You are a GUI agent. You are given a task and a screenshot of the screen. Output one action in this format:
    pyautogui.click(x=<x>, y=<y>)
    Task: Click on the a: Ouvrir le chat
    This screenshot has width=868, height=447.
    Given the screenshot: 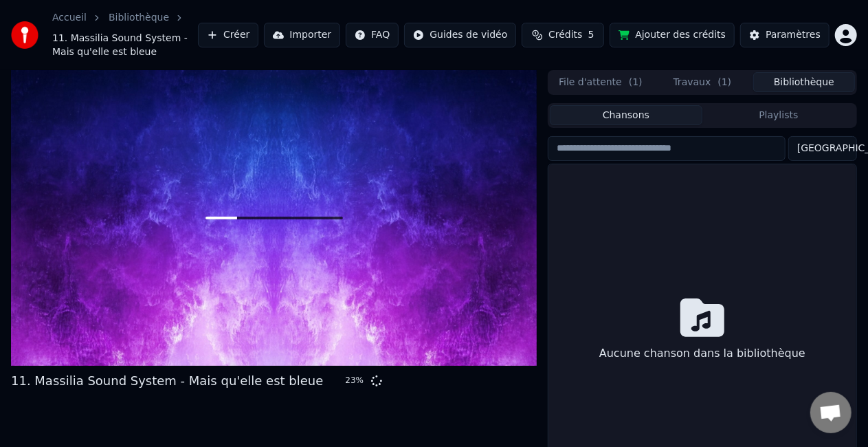 What is the action you would take?
    pyautogui.click(x=831, y=413)
    